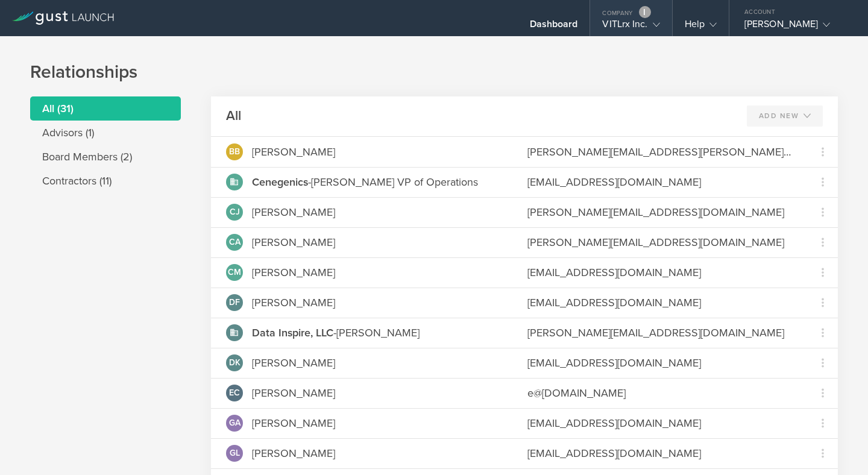 The width and height of the screenshot is (868, 475). Describe the element at coordinates (292, 333) in the screenshot. I see `strong: Data Inspire, LLC` at that location.